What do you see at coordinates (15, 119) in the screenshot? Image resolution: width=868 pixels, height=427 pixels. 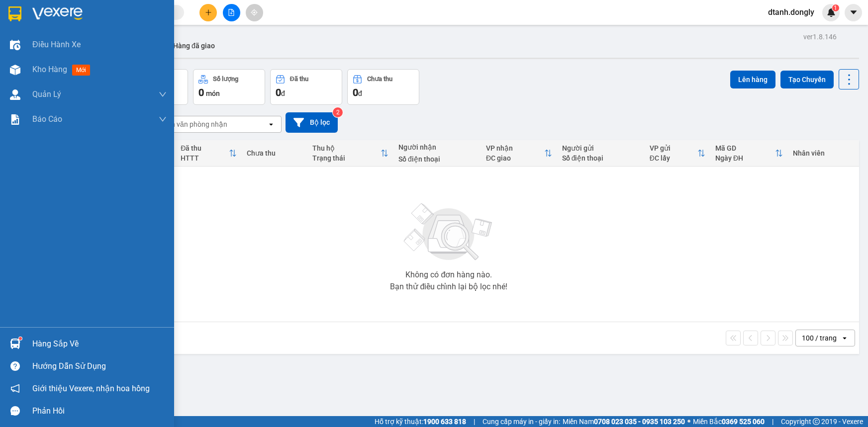 I see `img: solution-icon` at bounding box center [15, 119].